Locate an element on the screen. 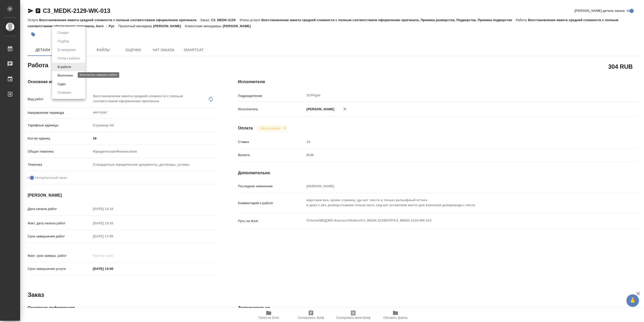 This screenshot has width=644, height=322. button: Выполнен is located at coordinates (65, 75).